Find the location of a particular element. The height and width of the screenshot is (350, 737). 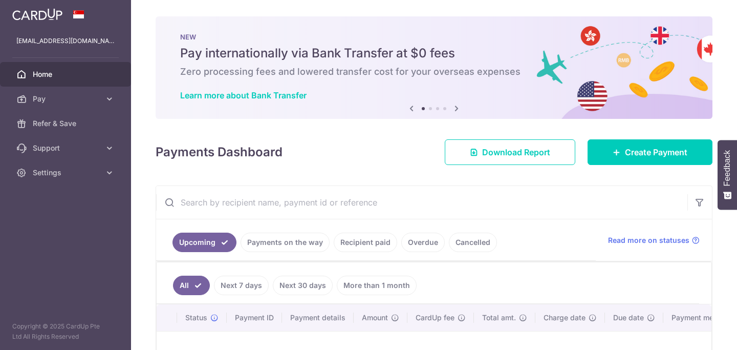

span: Download Report is located at coordinates (516, 152).